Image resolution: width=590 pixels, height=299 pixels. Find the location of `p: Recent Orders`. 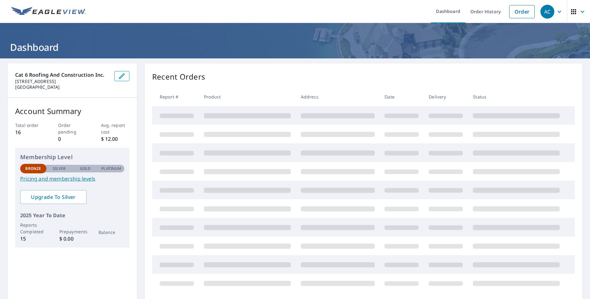

p: Recent Orders is located at coordinates (179, 77).